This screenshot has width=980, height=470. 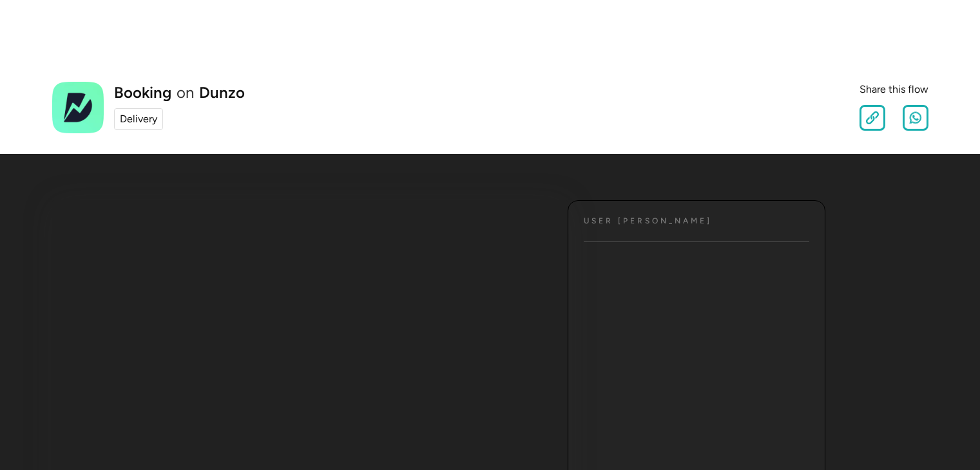 I want to click on a: Delivery, so click(x=138, y=119).